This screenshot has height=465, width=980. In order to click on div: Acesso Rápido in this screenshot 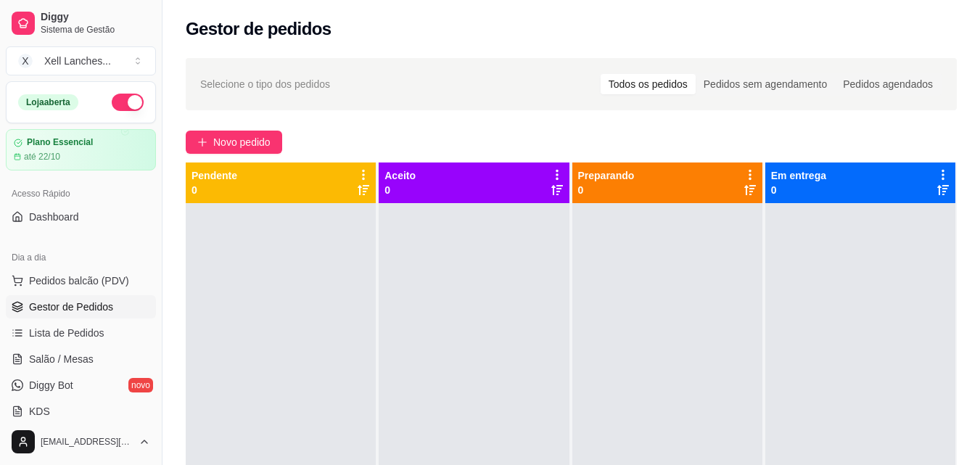, I will do `click(81, 193)`.